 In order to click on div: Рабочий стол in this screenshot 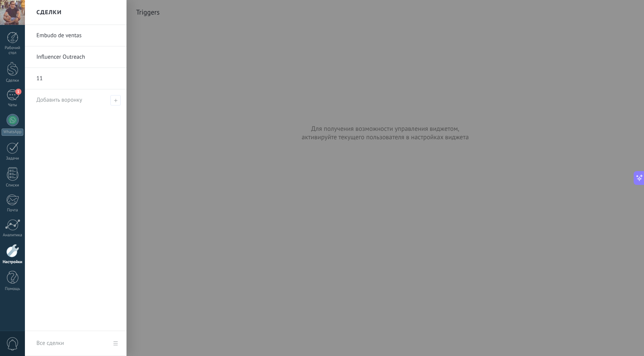, I will do `click(13, 51)`.